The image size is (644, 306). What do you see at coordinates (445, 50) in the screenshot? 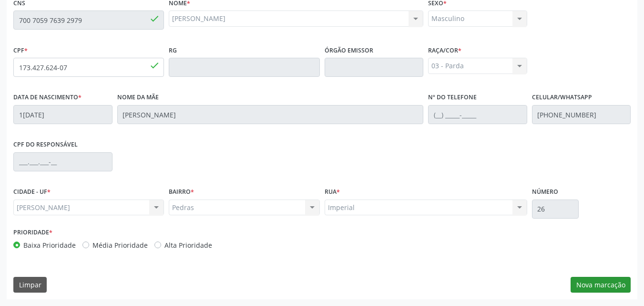
I see `label: Raça/cor` at bounding box center [445, 50].